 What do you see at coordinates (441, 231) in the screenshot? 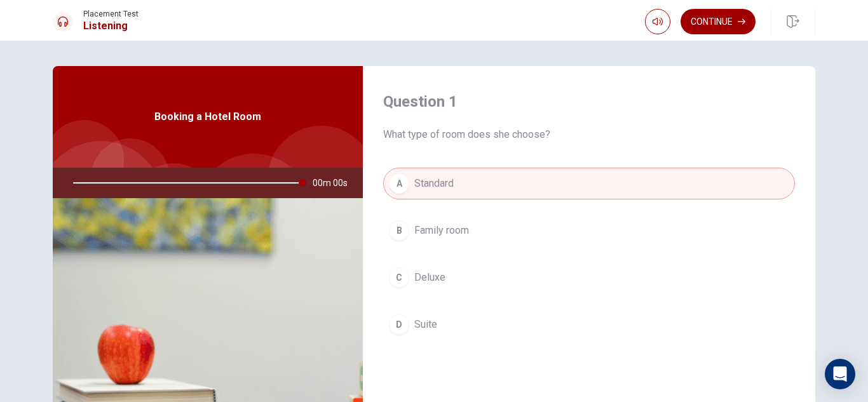
I see `span: Family room` at bounding box center [441, 231].